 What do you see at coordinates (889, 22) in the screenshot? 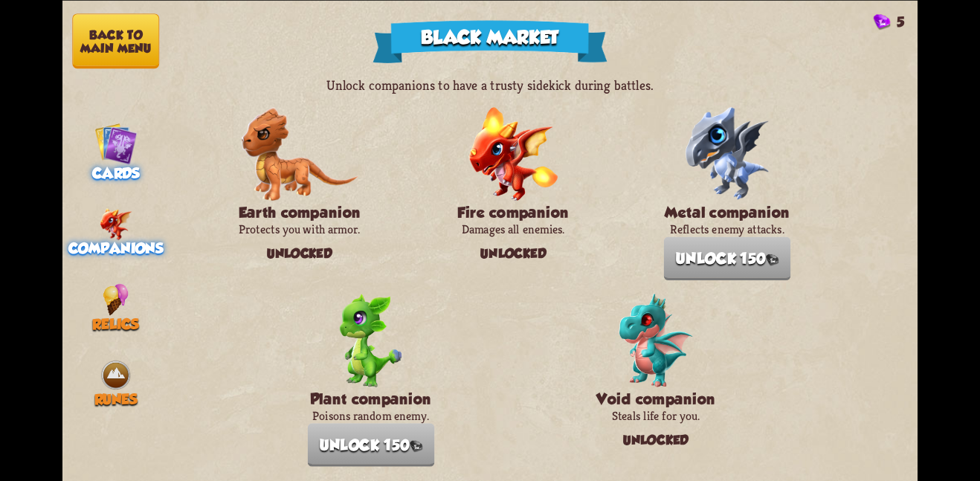
I see `div: Gems` at bounding box center [889, 22].